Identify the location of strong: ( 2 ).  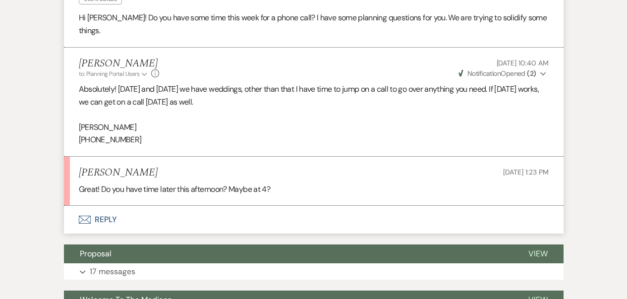
(531, 73).